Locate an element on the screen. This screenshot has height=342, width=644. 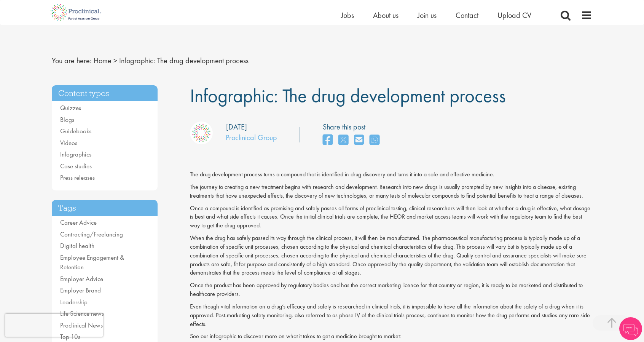
span: You are here: is located at coordinates (72, 60).